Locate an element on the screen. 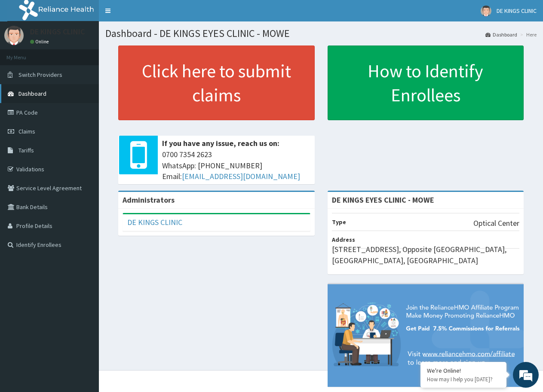  a: How to Identify Enrollees is located at coordinates (426, 83).